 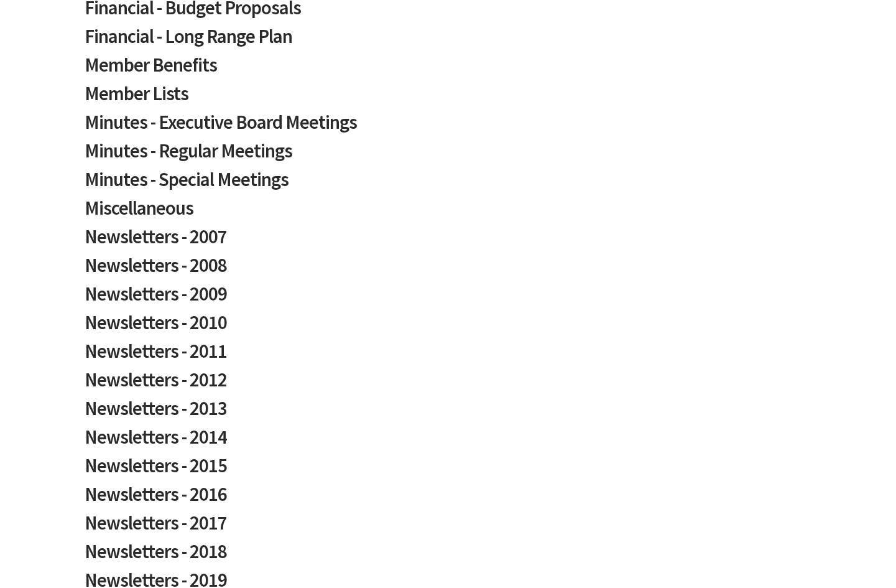 I want to click on h2: Newsletters - 2015, so click(x=449, y=470).